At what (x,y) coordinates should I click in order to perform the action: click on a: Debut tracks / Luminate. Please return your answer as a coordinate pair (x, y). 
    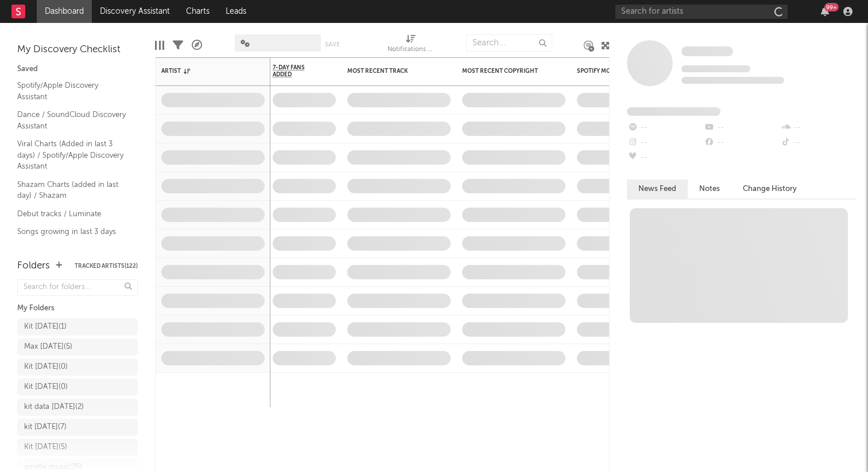
    Looking at the image, I should click on (72, 214).